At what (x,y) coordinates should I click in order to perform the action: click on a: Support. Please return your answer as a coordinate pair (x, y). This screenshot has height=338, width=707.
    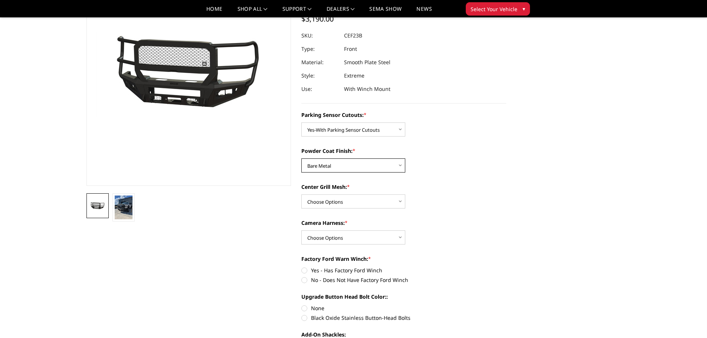
    Looking at the image, I should click on (297, 11).